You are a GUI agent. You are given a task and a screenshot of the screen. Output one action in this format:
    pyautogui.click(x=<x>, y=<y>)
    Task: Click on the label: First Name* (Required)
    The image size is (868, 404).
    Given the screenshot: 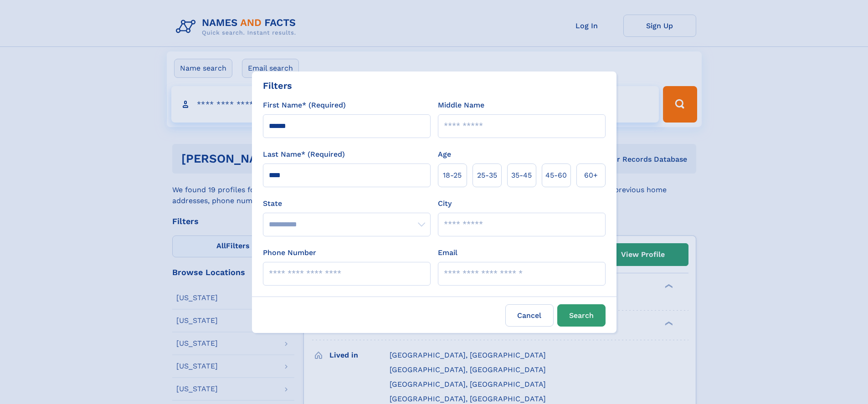 What is the action you would take?
    pyautogui.click(x=304, y=105)
    